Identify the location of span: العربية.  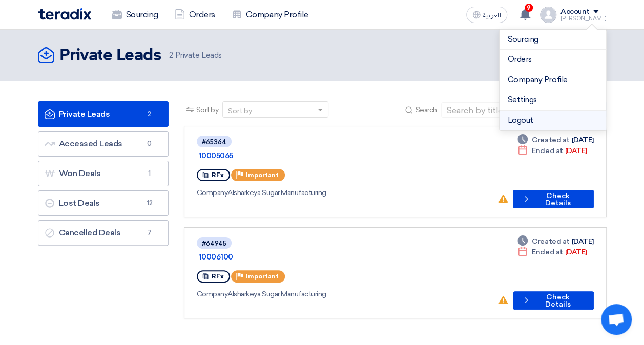
(491, 15).